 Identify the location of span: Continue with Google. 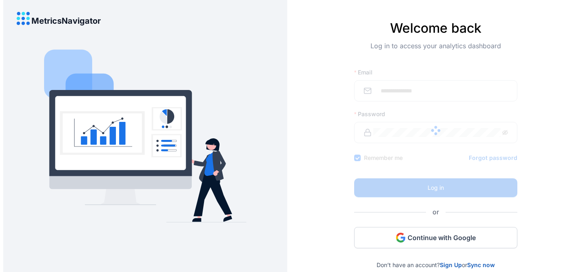
(442, 237).